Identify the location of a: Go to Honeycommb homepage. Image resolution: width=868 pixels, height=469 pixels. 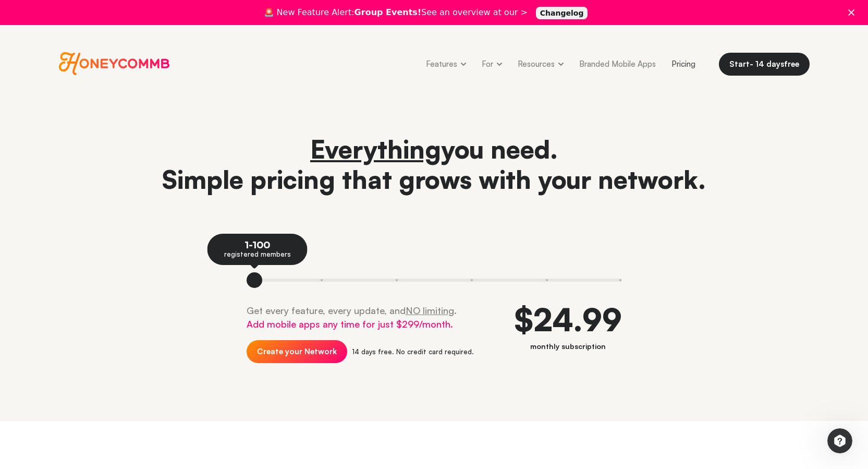
(114, 64).